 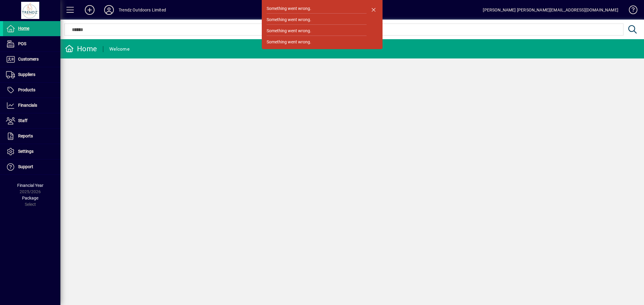 What do you see at coordinates (26, 167) in the screenshot?
I see `span: Support` at bounding box center [26, 167].